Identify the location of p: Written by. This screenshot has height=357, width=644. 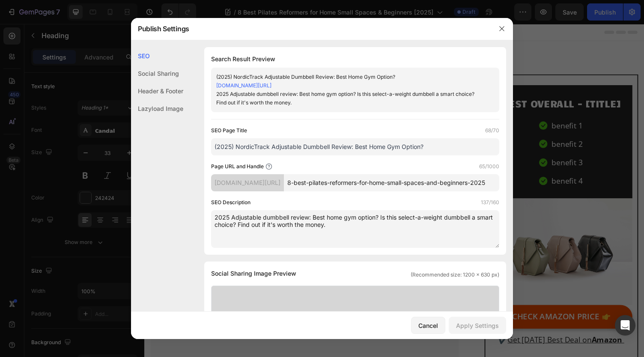
(107, 101).